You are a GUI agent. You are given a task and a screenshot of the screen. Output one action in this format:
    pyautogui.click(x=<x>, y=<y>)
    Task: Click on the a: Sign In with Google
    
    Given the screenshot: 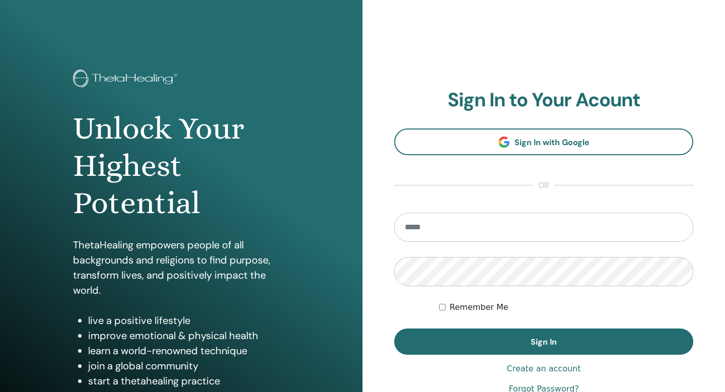 What is the action you would take?
    pyautogui.click(x=544, y=141)
    